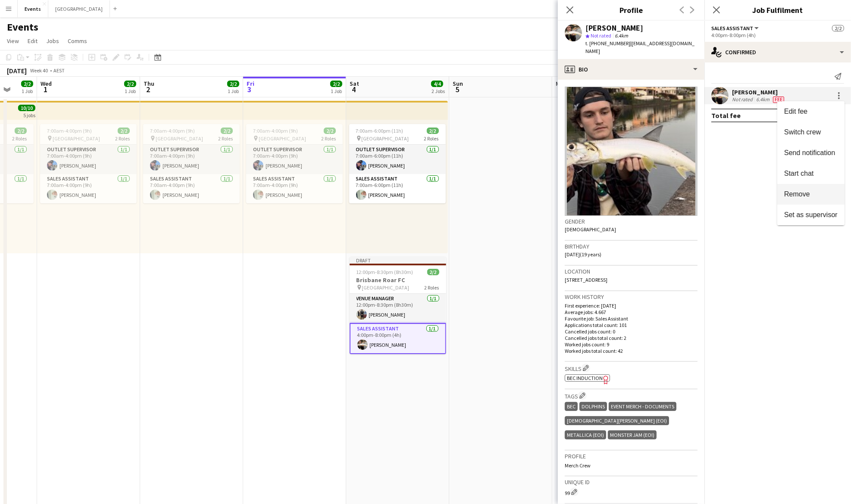 The image size is (851, 504). Describe the element at coordinates (811, 215) in the screenshot. I see `span: Set as supervisor` at that location.